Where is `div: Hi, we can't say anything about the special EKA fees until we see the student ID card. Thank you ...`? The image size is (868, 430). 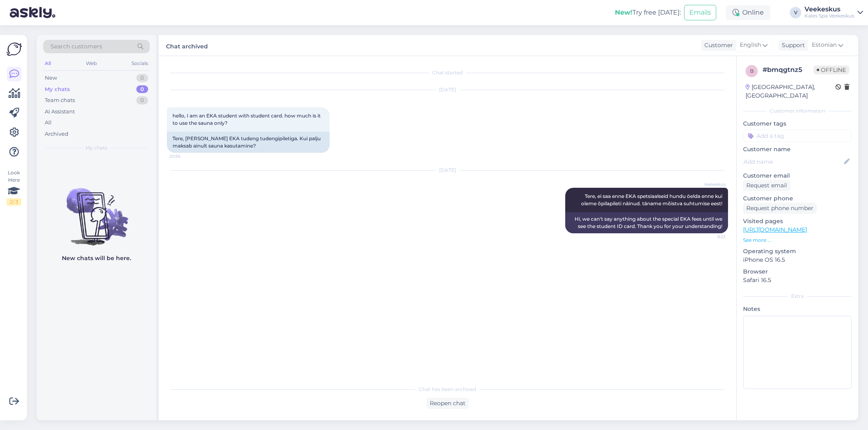 div: Hi, we can't say anything about the special EKA fees until we see the student ID card. Thank you ... is located at coordinates (647, 223).